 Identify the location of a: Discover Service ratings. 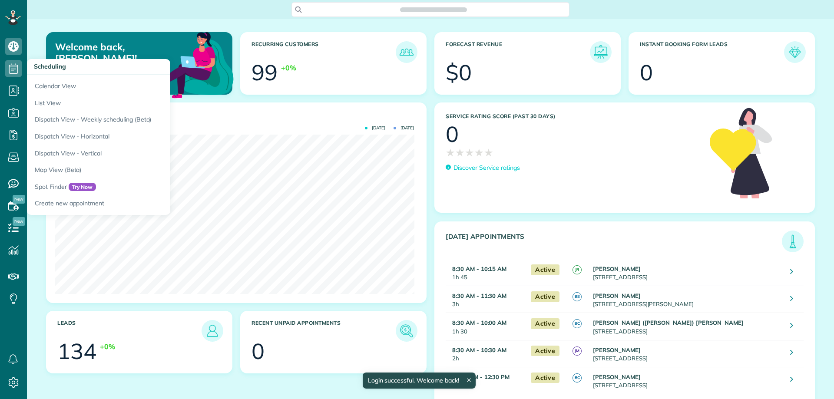
(483, 168).